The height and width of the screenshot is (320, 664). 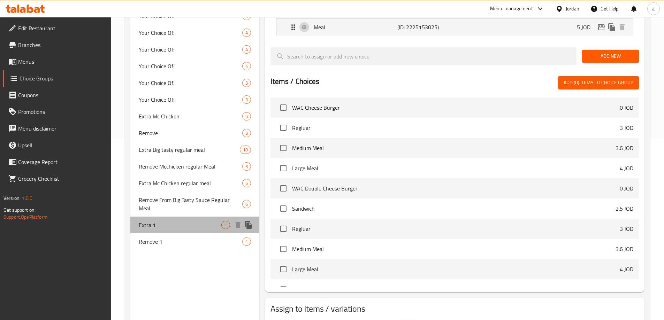 What do you see at coordinates (195, 150) in the screenshot?
I see `div: Extra Big tasty regular meal10` at bounding box center [195, 150].